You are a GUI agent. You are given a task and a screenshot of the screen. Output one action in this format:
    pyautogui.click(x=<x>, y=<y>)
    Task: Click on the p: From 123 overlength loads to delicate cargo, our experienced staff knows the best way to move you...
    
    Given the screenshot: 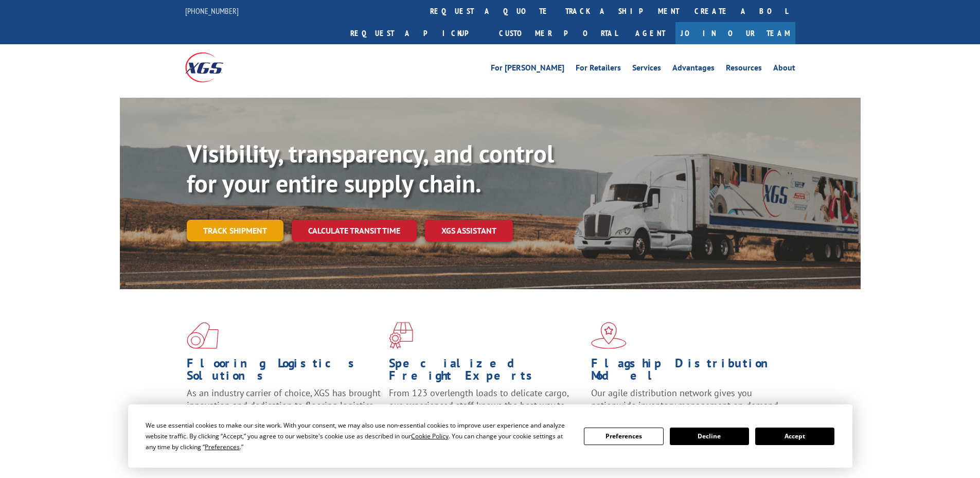 What is the action you would take?
    pyautogui.click(x=487, y=409)
    